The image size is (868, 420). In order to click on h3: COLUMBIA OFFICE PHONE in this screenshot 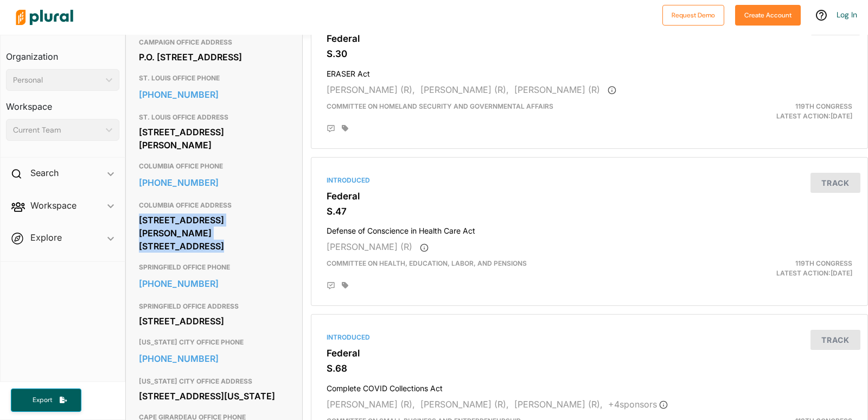, I will do `click(213, 166)`.